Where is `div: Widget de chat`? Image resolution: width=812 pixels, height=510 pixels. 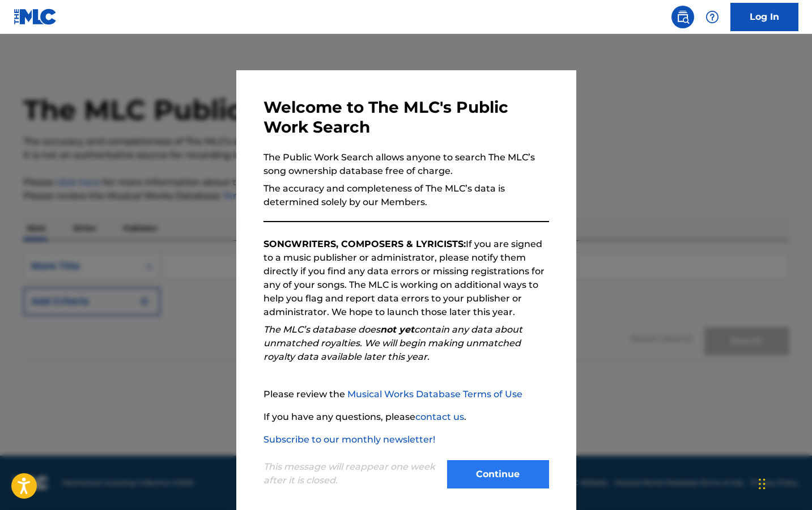
div: Widget de chat is located at coordinates (784, 483).